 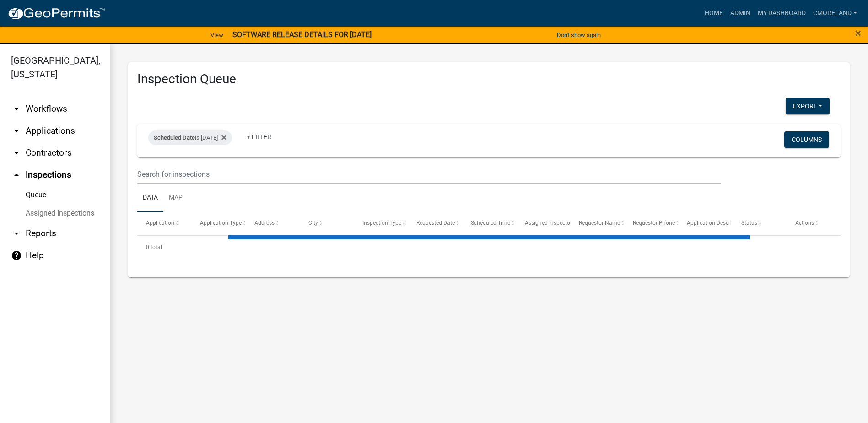 What do you see at coordinates (174, 137) in the screenshot?
I see `span: Scheduled Date` at bounding box center [174, 137].